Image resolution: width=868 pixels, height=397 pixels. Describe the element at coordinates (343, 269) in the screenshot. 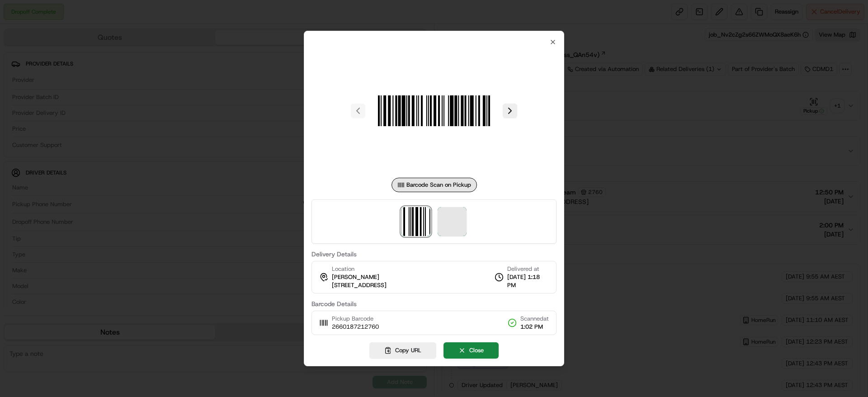

I see `span: Location` at that location.